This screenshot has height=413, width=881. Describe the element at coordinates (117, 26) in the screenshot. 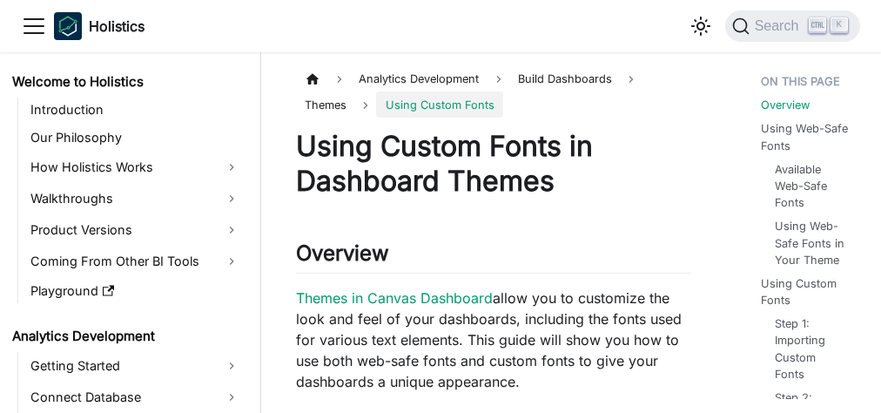

I see `b: Holistics` at that location.